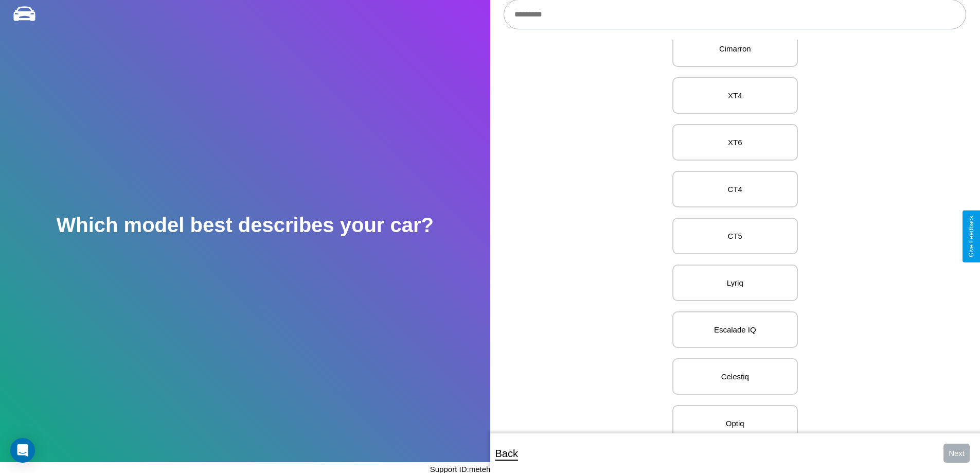 This screenshot has width=980, height=473. Describe the element at coordinates (736, 423) in the screenshot. I see `p: Optiq` at that location.